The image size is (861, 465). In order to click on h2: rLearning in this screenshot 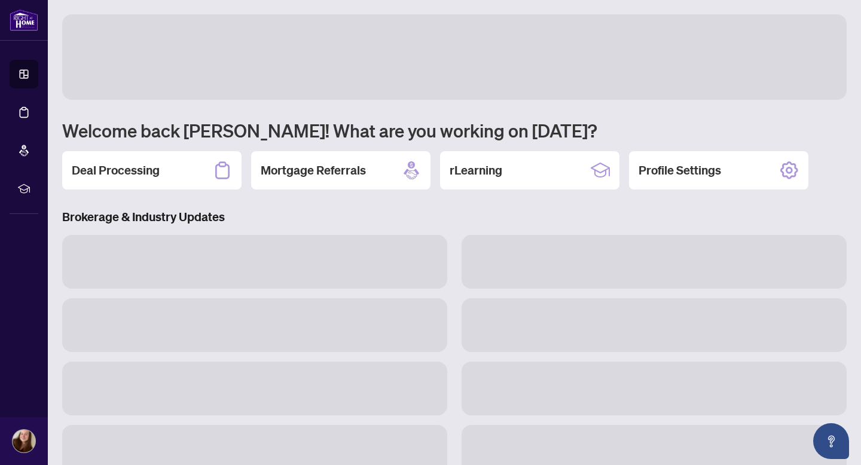, I will do `click(476, 170)`.